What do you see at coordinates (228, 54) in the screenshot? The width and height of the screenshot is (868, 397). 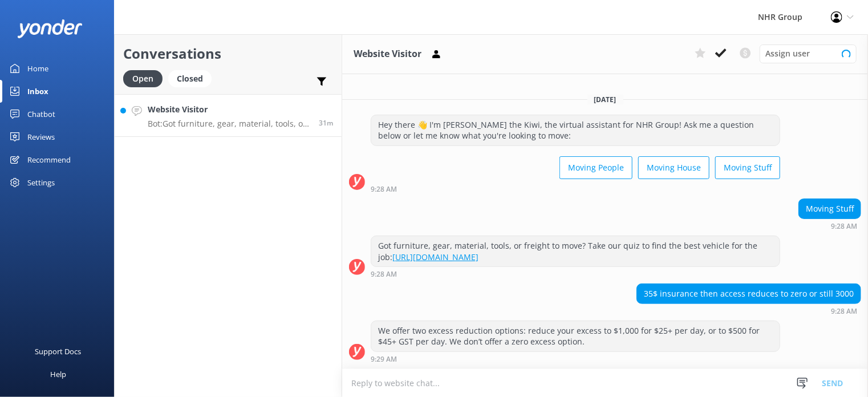 I see `h2: Conversations` at bounding box center [228, 54].